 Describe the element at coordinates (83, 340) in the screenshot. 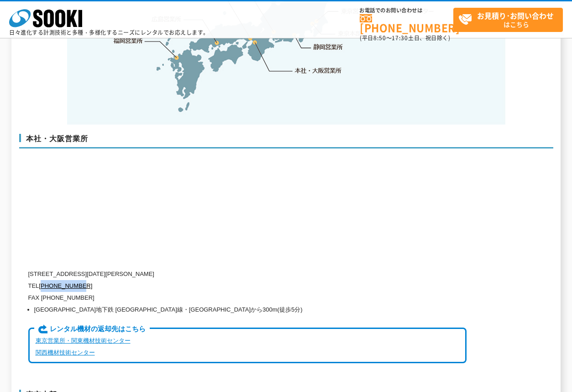

I see `a: 東京営業所・関東機材技術センター` at that location.